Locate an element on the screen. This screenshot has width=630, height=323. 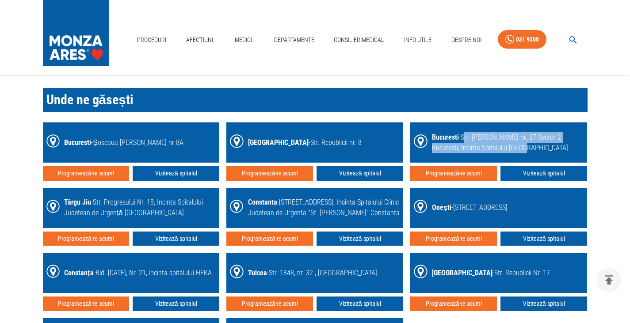
a: 031 9300 is located at coordinates (522, 39).